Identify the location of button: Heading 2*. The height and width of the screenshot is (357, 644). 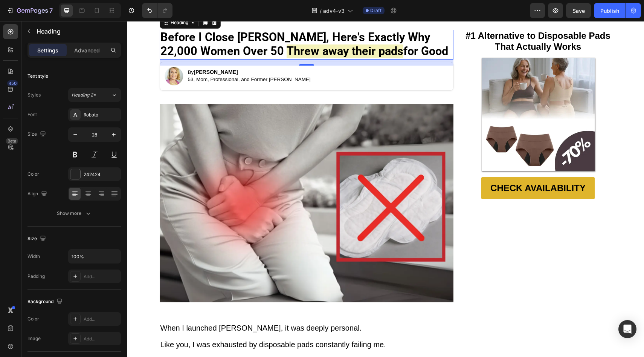
(94, 95).